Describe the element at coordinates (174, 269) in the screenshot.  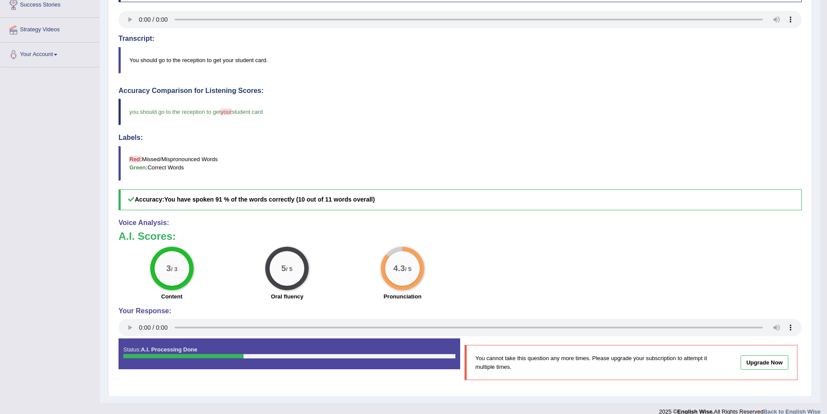
I see `small: / 3` at that location.